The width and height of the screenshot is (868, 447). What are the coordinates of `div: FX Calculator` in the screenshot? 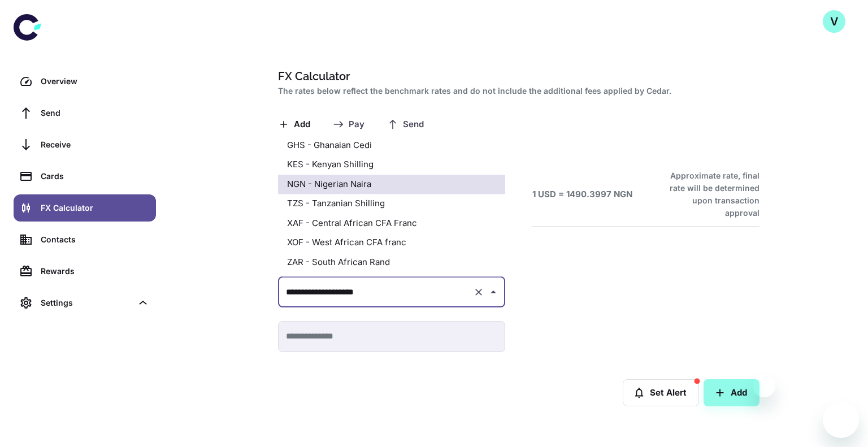 It's located at (95, 208).